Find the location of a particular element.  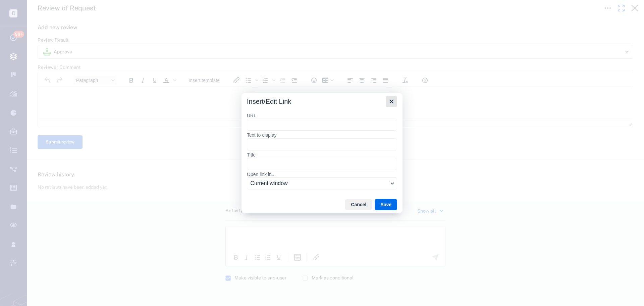

label: Title is located at coordinates (322, 155).